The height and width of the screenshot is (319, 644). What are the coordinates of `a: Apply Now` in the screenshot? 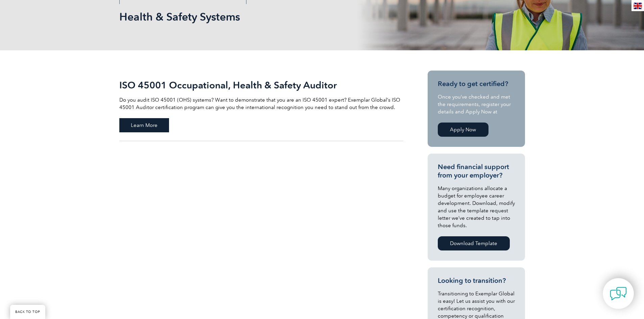 It's located at (463, 129).